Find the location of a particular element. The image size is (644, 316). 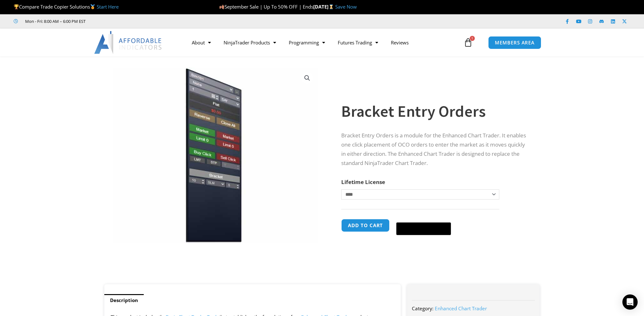

img: LogoAI | Affordable Indicators – NinjaTrader is located at coordinates (128, 42).